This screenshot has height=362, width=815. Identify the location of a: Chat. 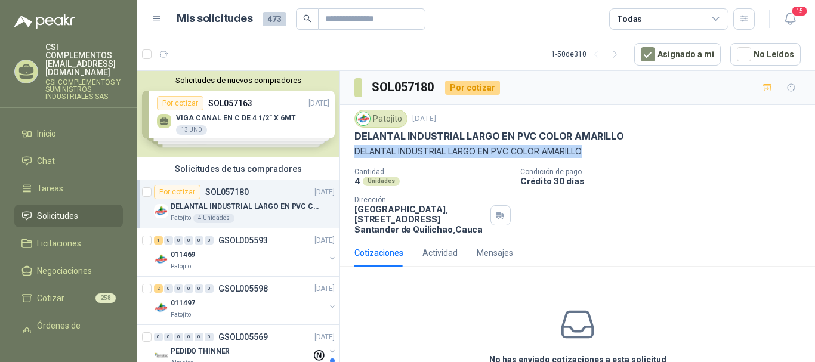
(69, 161).